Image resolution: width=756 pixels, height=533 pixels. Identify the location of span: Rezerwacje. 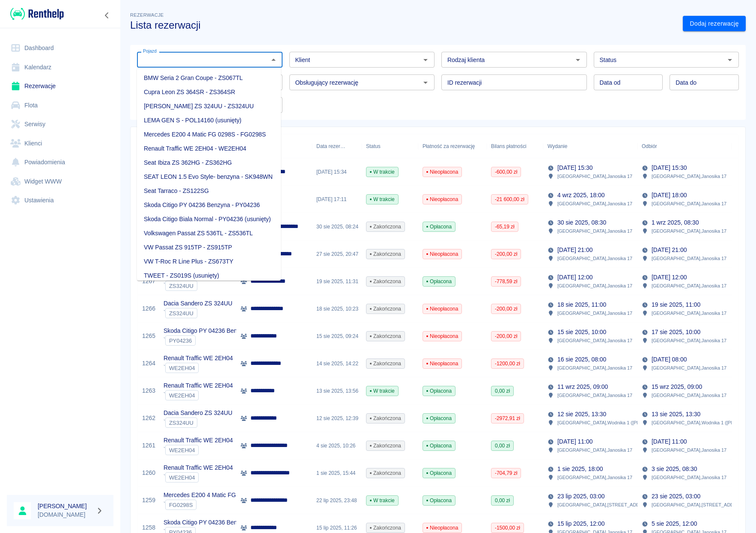
(147, 15).